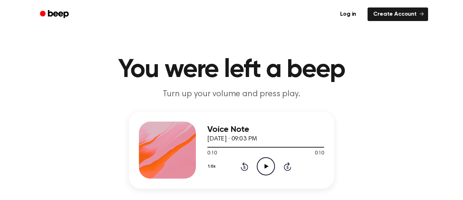 The image size is (463, 200). Describe the element at coordinates (348, 14) in the screenshot. I see `a: Log in` at that location.